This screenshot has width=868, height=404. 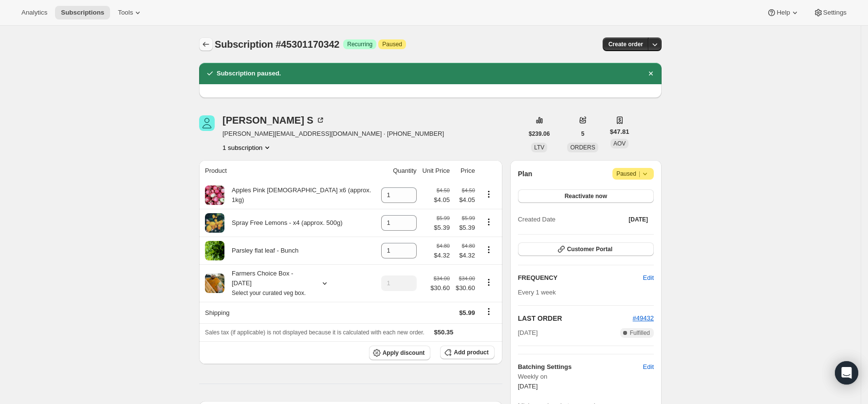 I want to click on button: Apply discount, so click(x=400, y=353).